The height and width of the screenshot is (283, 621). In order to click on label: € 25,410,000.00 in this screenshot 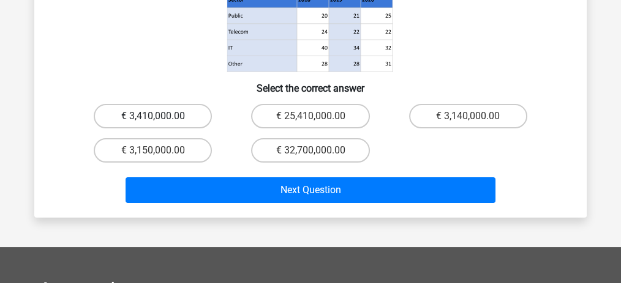, I will do `click(310, 116)`.